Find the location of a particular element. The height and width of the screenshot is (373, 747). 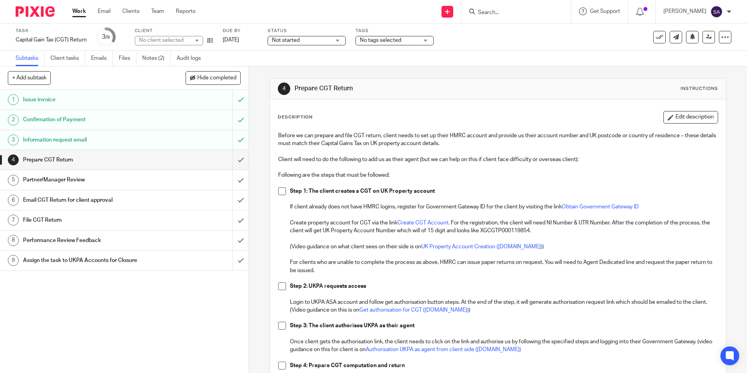

h1: File CGT Return is located at coordinates (90, 220).